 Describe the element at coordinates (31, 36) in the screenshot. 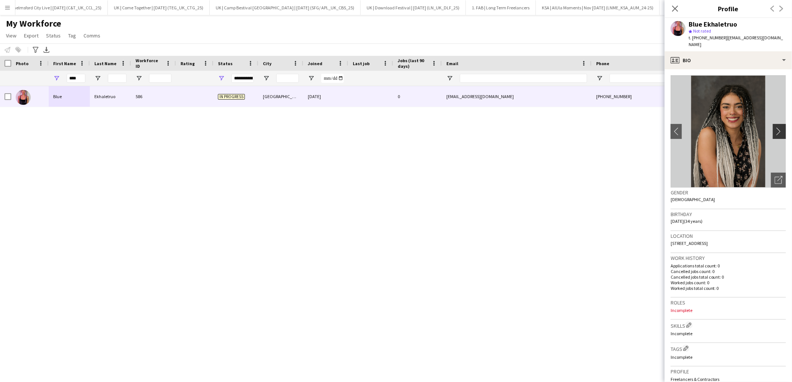

I see `span: Export` at that location.